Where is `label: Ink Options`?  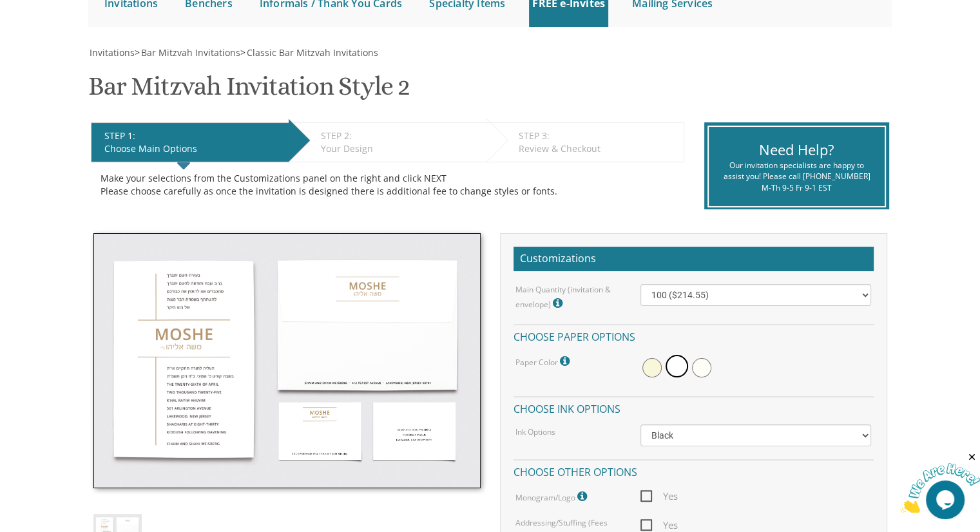 label: Ink Options is located at coordinates (535, 432).